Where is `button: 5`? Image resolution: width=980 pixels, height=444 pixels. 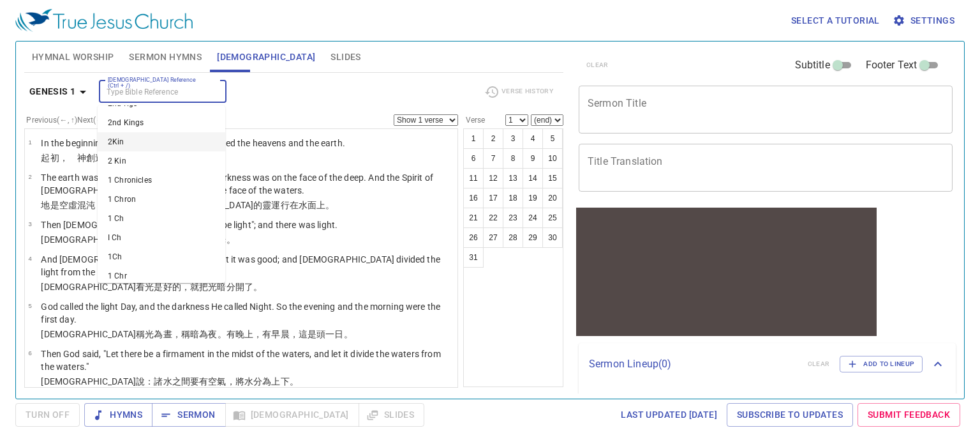
button: 5 is located at coordinates (552, 138).